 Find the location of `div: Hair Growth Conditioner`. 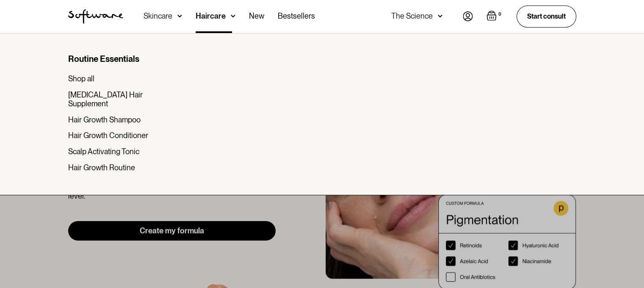

div: Hair Growth Conditioner is located at coordinates (108, 136).